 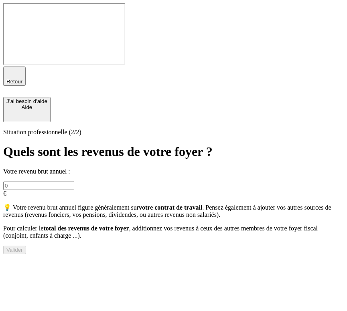 I want to click on button: Retour, so click(x=14, y=76).